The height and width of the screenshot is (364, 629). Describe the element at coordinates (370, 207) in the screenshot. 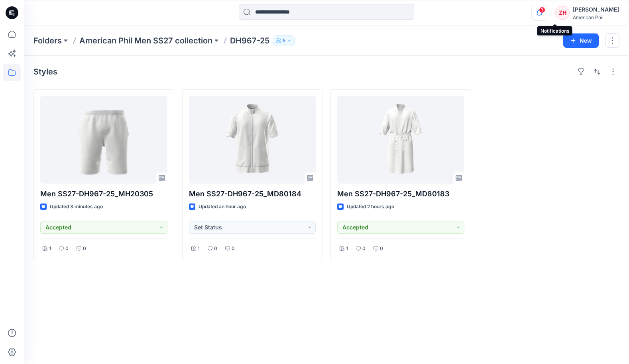

I see `p: Updated 2 hours ago` at that location.